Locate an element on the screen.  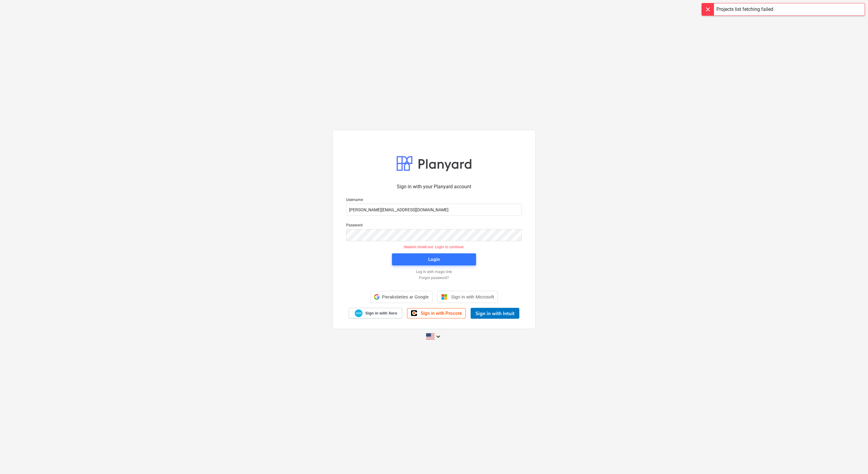
i: keyboard_arrow_down is located at coordinates (439, 337).